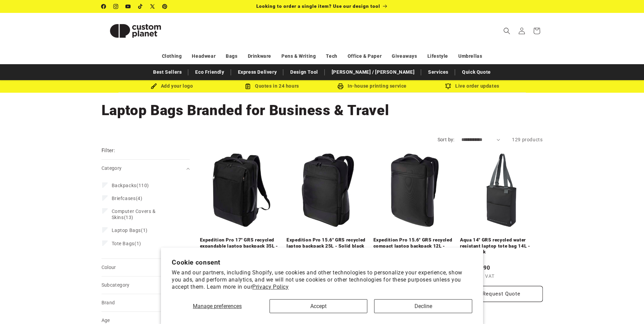  What do you see at coordinates (136, 31) in the screenshot?
I see `img: Custom Planet` at bounding box center [136, 31].